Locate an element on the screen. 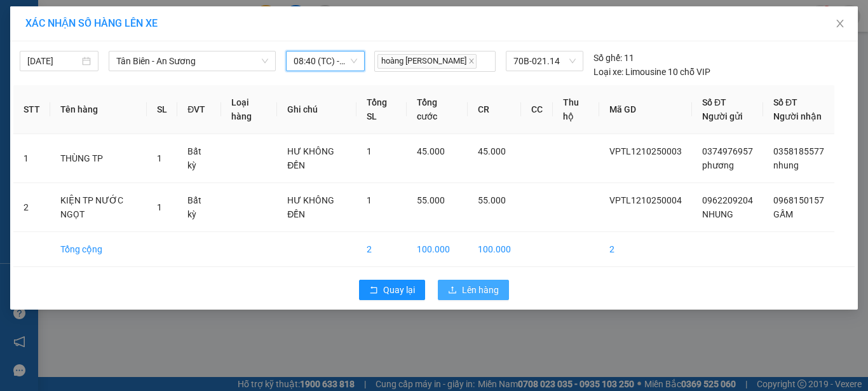 The width and height of the screenshot is (868, 391). span: 0968150157 is located at coordinates (798, 200).